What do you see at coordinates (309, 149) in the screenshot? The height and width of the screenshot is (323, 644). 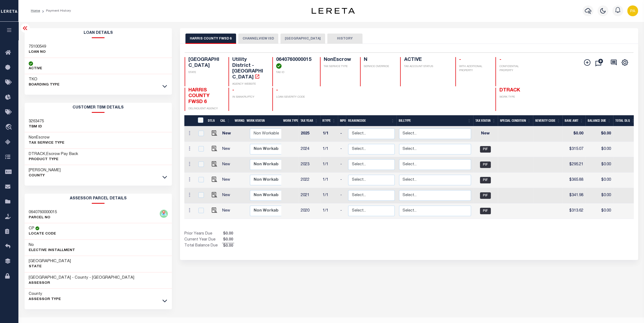 I see `td: 2024` at bounding box center [309, 149].